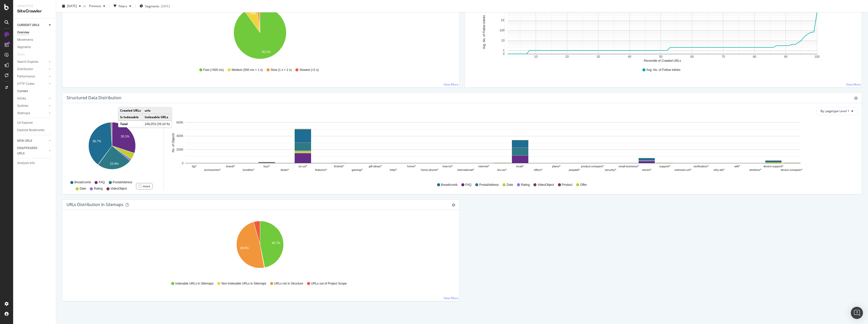 This screenshot has height=324, width=868. What do you see at coordinates (756, 170) in the screenshot?
I see `text: wireless/*` at bounding box center [756, 170].